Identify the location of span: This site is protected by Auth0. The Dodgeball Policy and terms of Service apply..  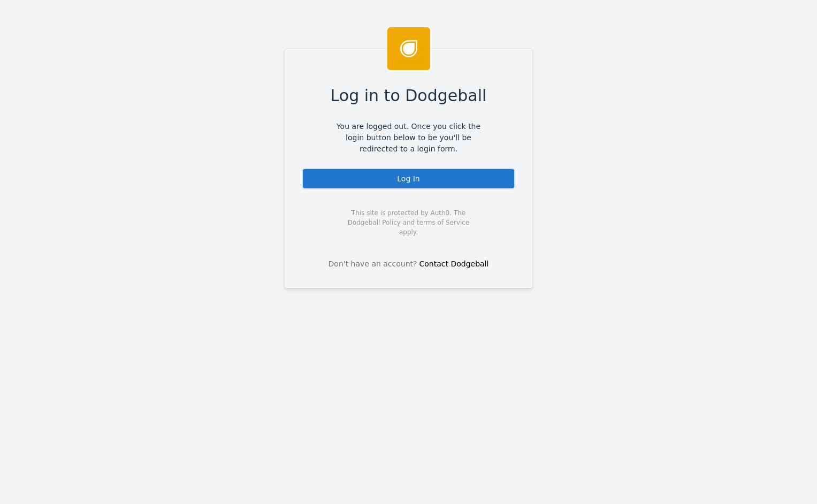
(408, 223).